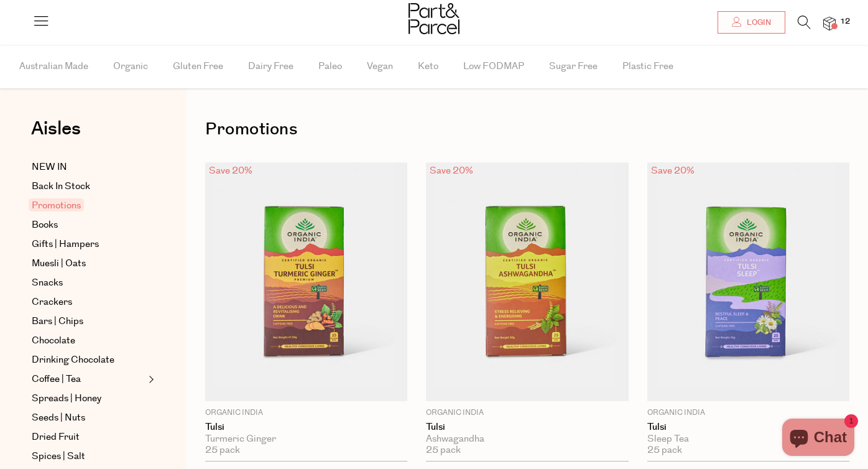  I want to click on a: Crackers, so click(88, 303).